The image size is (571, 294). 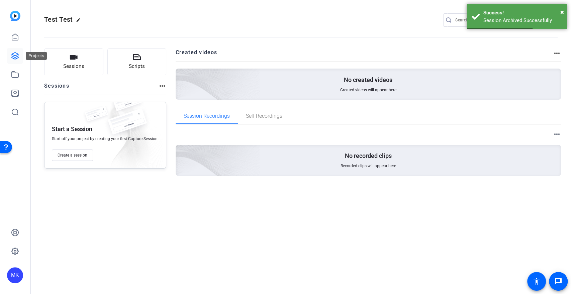 I want to click on span: Self Recordings, so click(x=264, y=116).